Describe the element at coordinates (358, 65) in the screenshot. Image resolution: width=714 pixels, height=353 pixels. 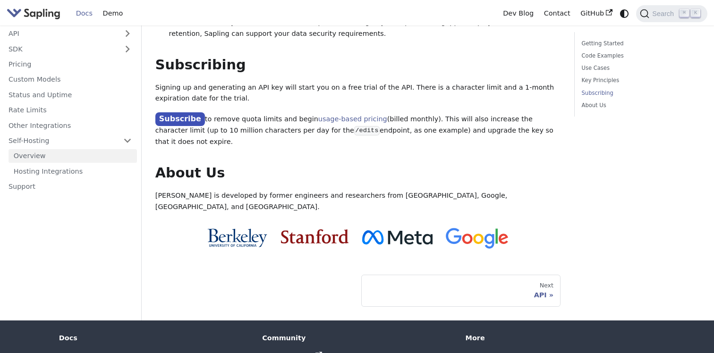
I see `h2: Subscribing` at that location.